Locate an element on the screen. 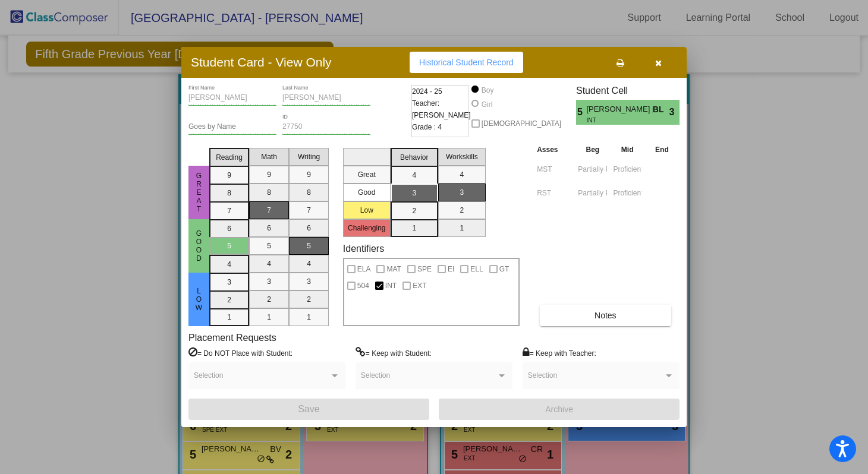  button: Archive is located at coordinates (559, 410).